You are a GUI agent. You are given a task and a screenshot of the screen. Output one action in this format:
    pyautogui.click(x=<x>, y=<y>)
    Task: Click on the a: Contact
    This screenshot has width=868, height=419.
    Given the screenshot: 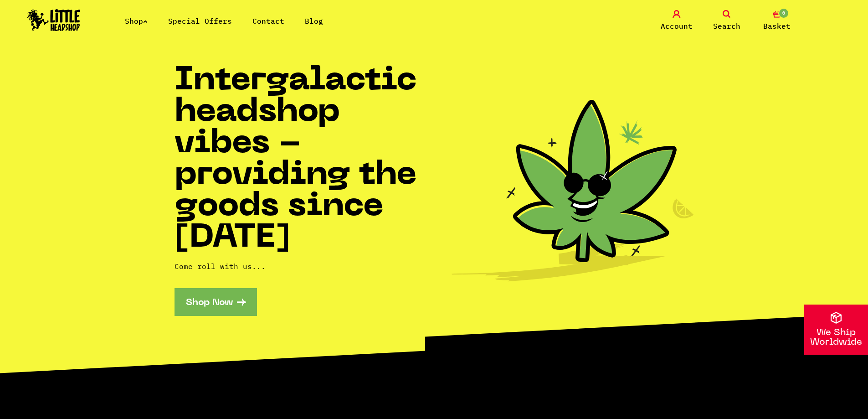 What is the action you would take?
    pyautogui.click(x=268, y=21)
    